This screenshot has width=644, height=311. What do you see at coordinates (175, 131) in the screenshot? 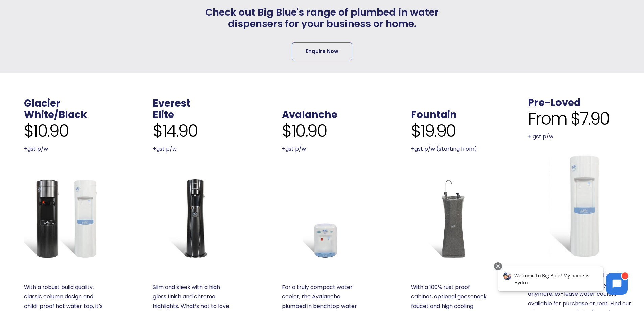
I see `span: $14.90` at bounding box center [175, 131].